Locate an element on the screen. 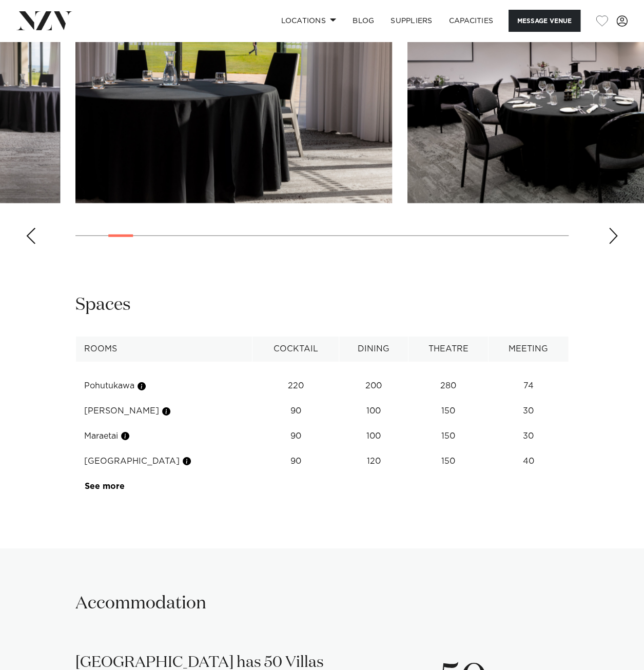 The image size is (644, 670). a: Locations is located at coordinates (309, 20).